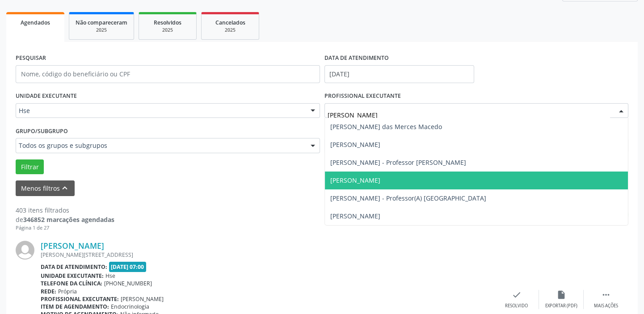  I want to click on i: check, so click(516, 294).